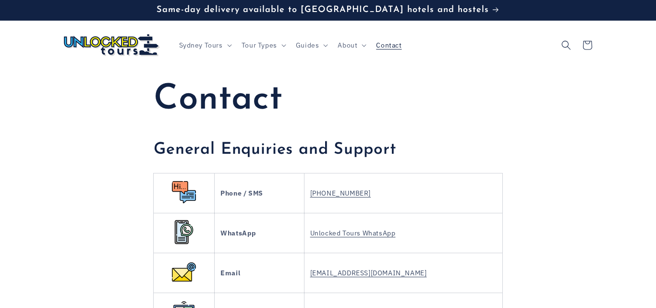 The height and width of the screenshot is (308, 656). Describe the element at coordinates (238, 233) in the screenshot. I see `strong: WhatsApp` at that location.